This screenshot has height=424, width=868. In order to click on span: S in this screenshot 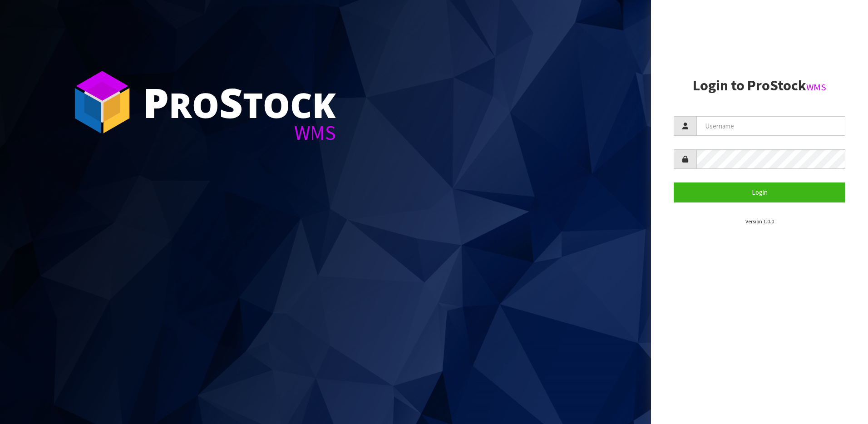, I will do `click(231, 102)`.